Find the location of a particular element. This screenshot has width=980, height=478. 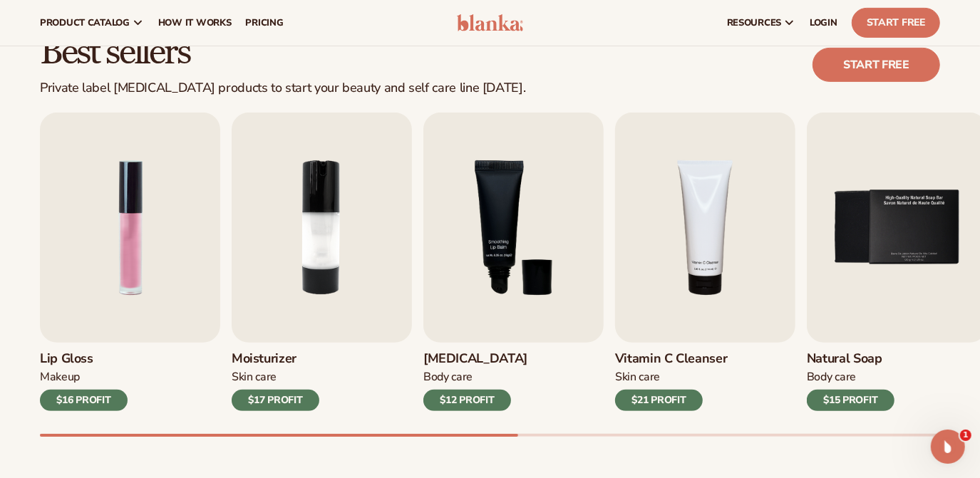

span: How It Works is located at coordinates (194, 23).